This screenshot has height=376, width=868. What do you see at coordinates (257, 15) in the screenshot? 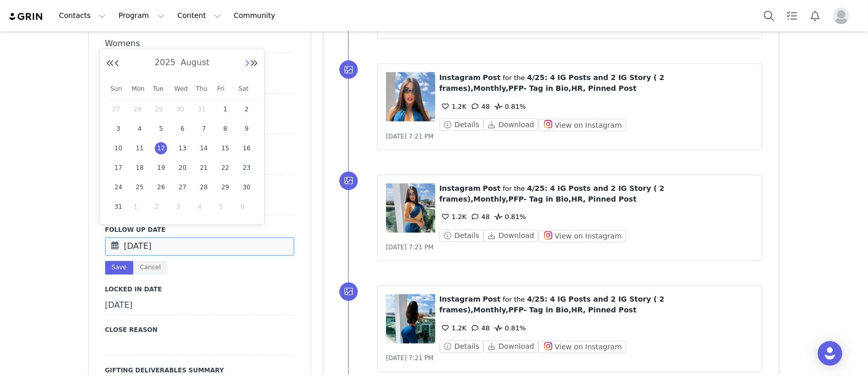
I see `a: Community` at bounding box center [257, 15].